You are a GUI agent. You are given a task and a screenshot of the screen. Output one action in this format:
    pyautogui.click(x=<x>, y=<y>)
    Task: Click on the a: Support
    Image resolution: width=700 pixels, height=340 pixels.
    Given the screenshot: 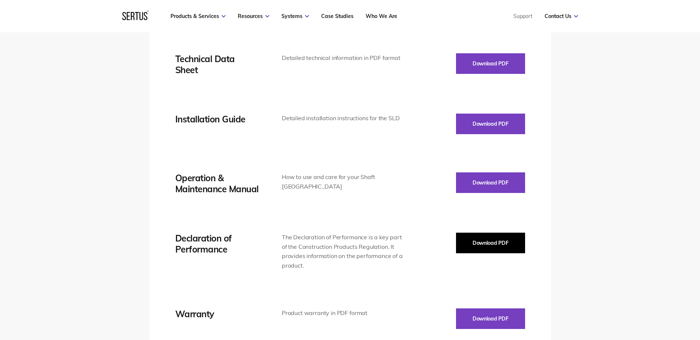 What is the action you would take?
    pyautogui.click(x=523, y=16)
    